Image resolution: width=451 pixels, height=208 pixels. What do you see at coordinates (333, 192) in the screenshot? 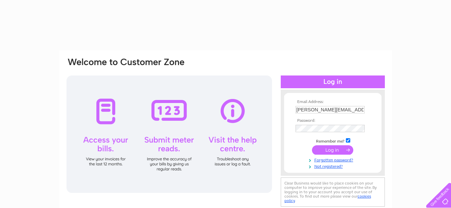
I see `div: Clear Business would like to place cookies on your computer to improve your experience of the sit...` at bounding box center [333, 192].